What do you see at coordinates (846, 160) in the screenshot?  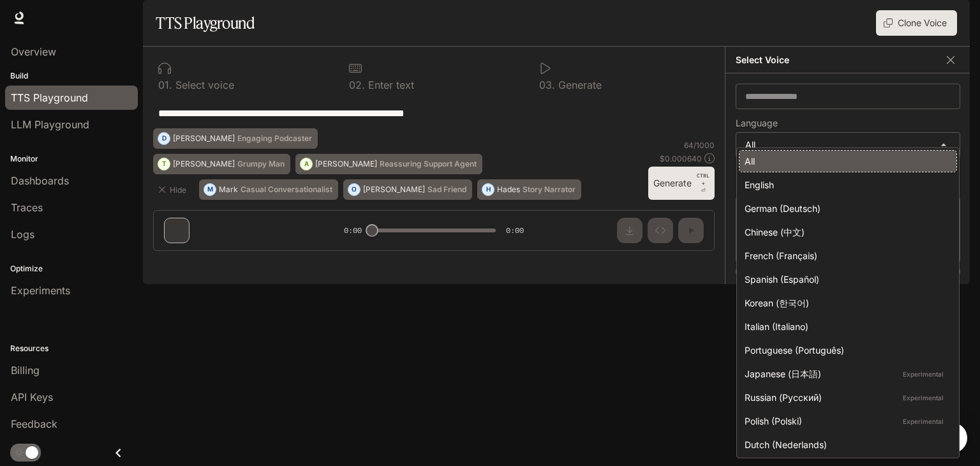 I see `div: All` at bounding box center [846, 160].